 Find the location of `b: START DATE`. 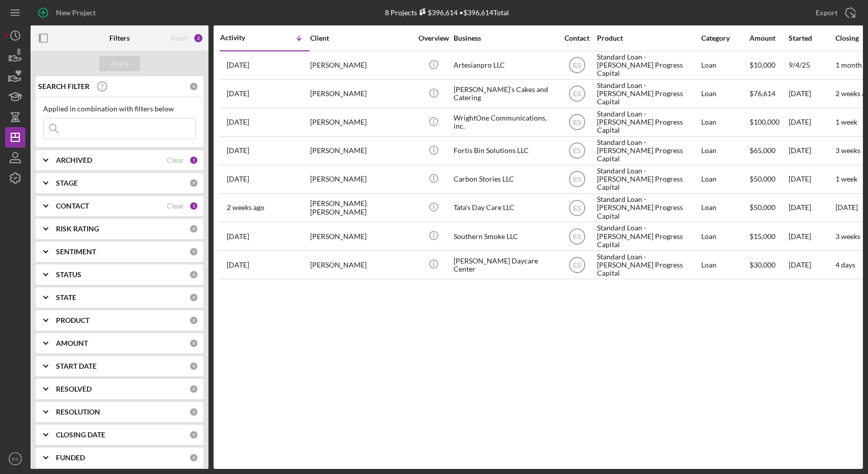

b: START DATE is located at coordinates (76, 366).